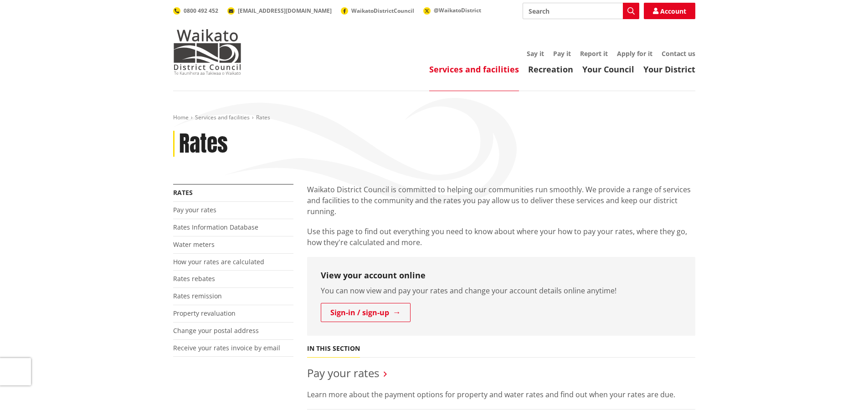  I want to click on p: Learn more about the payment options for property and water rates and find out when your rates ar..., so click(501, 395).